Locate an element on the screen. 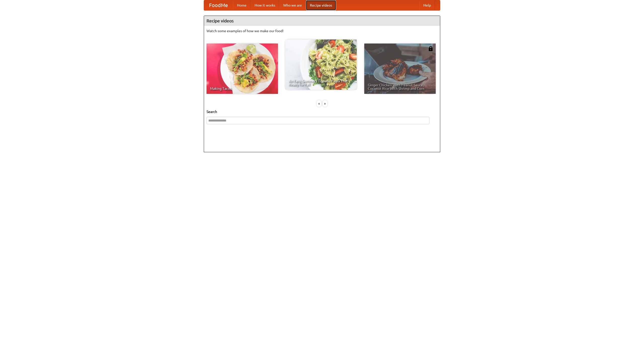  p: Watch some examples of how we make our food! is located at coordinates (322, 31).